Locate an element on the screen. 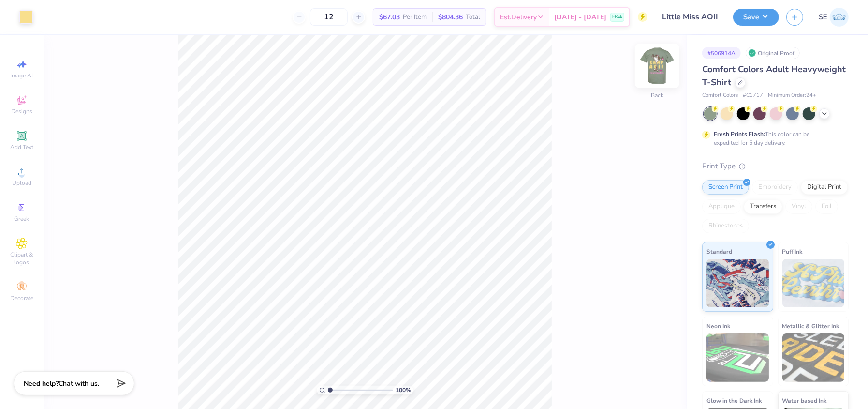 The width and height of the screenshot is (868, 409). div: Foil is located at coordinates (826, 207).